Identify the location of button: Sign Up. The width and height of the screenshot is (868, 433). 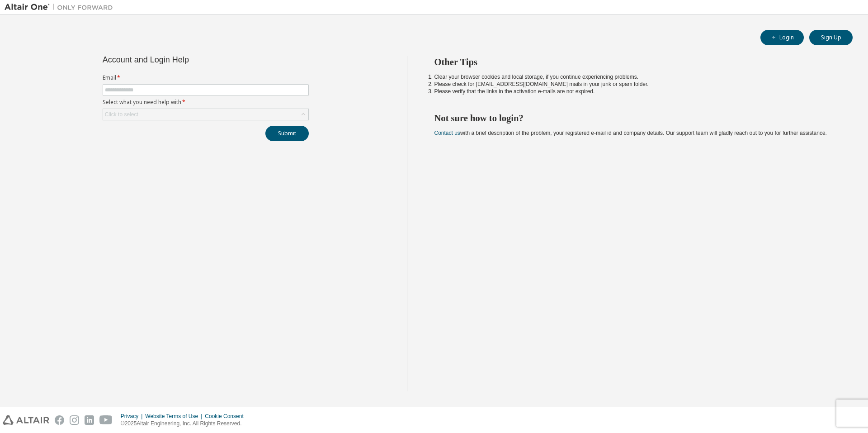
(832, 37).